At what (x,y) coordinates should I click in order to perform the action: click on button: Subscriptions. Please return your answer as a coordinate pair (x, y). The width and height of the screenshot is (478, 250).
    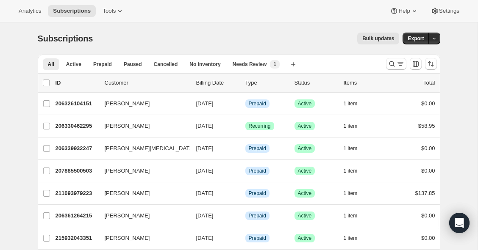
    Looking at the image, I should click on (72, 11).